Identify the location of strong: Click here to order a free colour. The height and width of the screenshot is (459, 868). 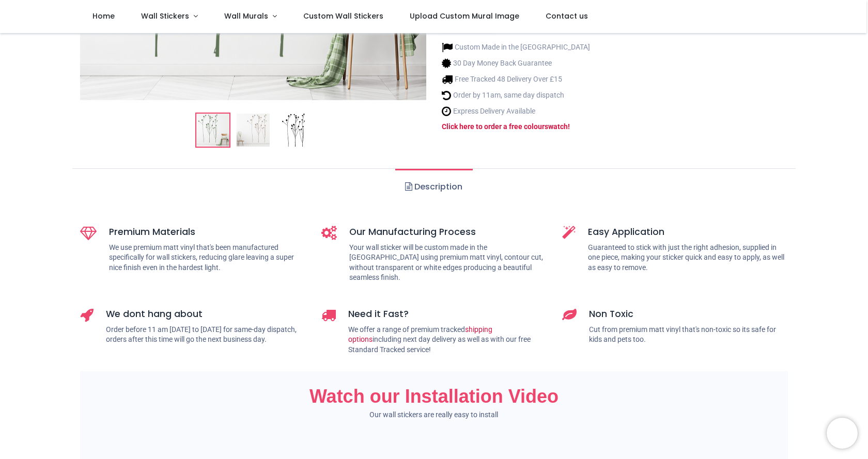
(493, 127).